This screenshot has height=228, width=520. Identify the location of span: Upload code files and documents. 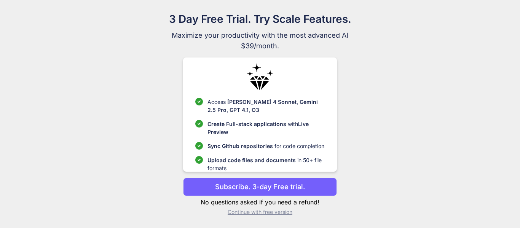
(252, 160).